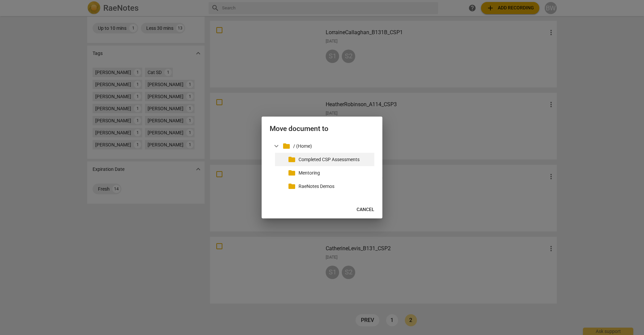 Image resolution: width=644 pixels, height=335 pixels. Describe the element at coordinates (322, 129) in the screenshot. I see `h2: Move document to` at that location.